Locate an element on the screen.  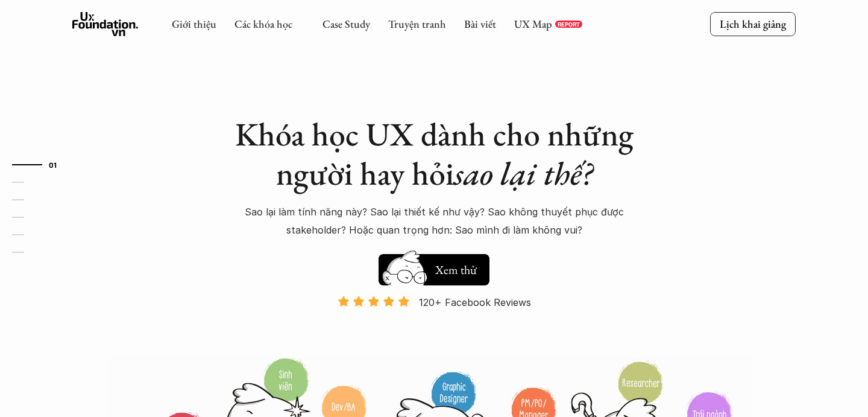
a: Bài viết is located at coordinates (480, 23).